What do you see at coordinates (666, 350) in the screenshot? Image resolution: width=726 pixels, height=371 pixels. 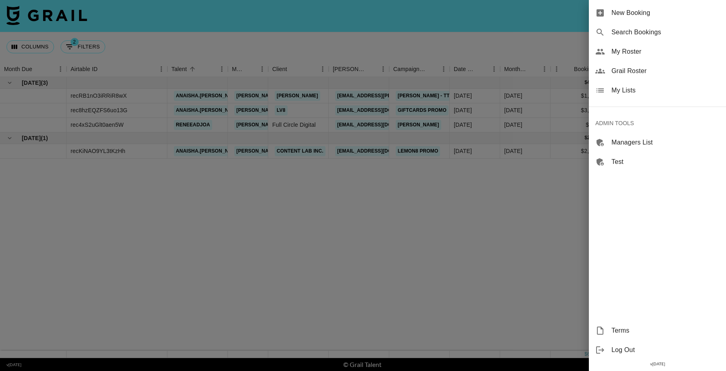 I see `span: Log Out` at bounding box center [666, 350].